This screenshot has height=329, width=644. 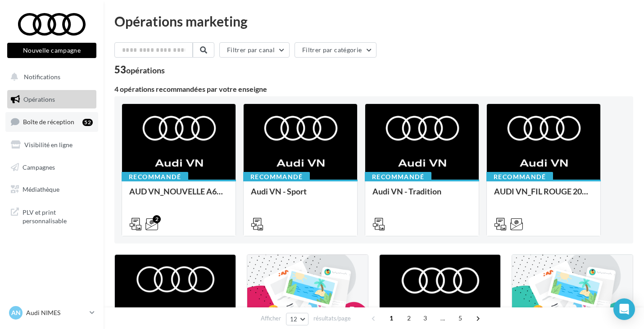 I want to click on span: Notifications, so click(x=42, y=77).